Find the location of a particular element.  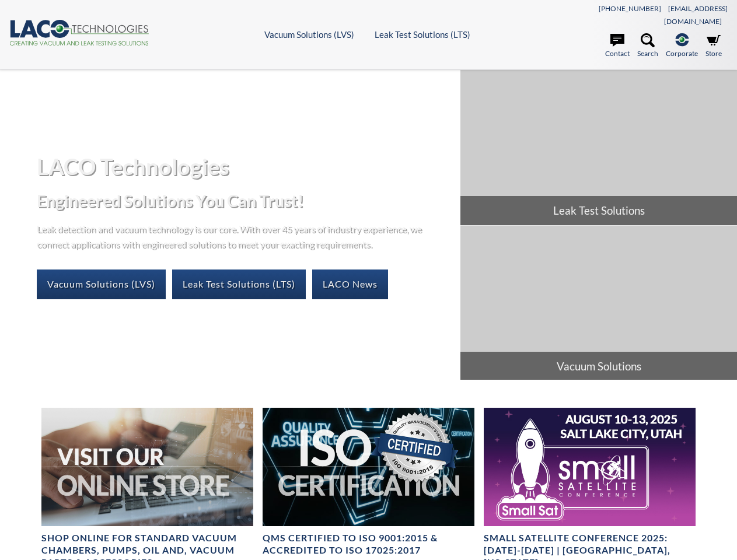

span: Vacuum Solutions is located at coordinates (598, 366).